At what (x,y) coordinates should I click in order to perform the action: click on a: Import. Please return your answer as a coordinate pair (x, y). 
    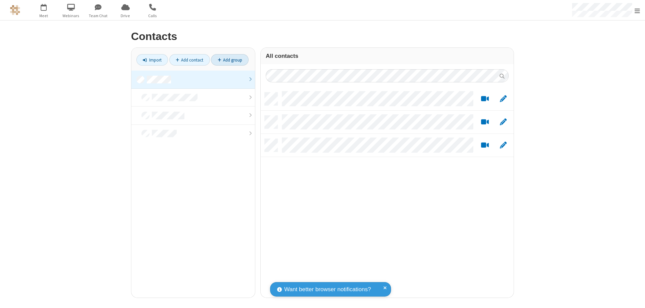
    Looking at the image, I should click on (152, 60).